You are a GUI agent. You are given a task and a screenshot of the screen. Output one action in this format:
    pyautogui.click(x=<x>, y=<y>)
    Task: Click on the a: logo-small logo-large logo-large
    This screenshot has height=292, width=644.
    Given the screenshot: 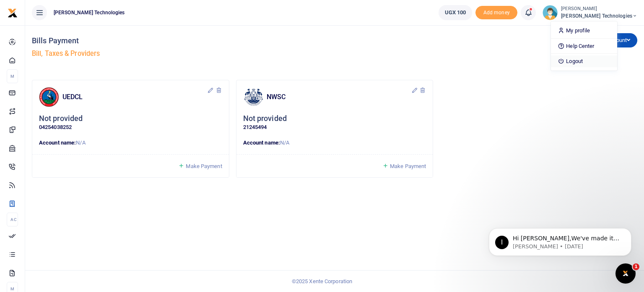 What is the action you would take?
    pyautogui.click(x=12, y=12)
    